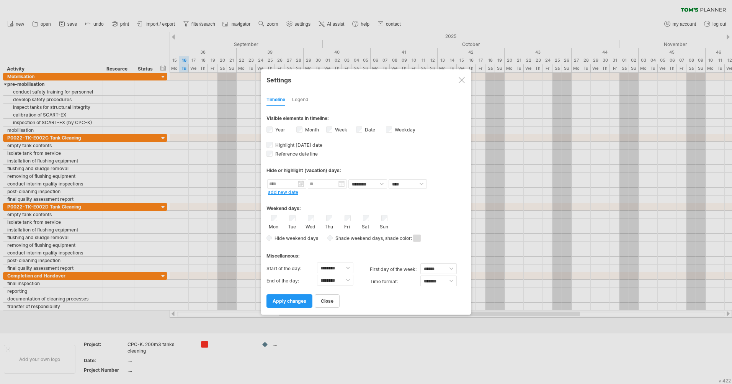 This screenshot has width=732, height=384. I want to click on div: Visible elements in timeline:, so click(366, 119).